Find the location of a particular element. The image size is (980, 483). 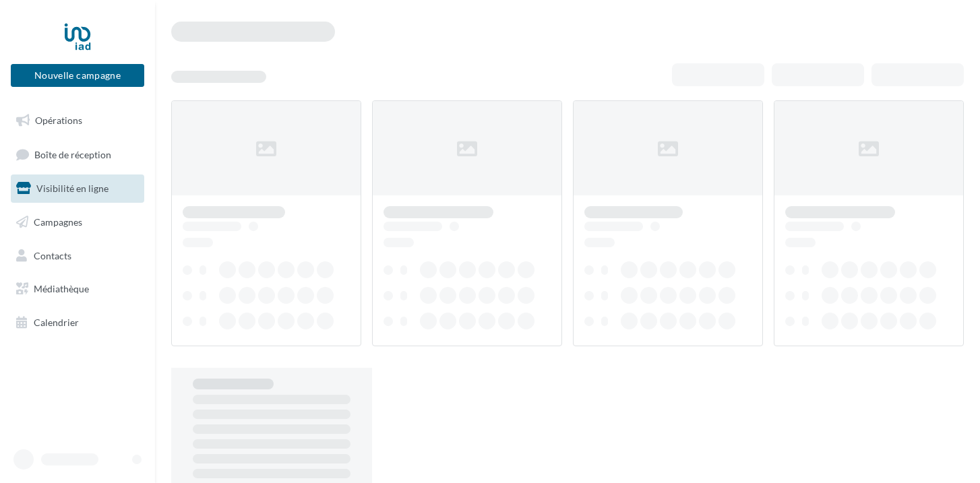

a: Opérations is located at coordinates (78, 121).